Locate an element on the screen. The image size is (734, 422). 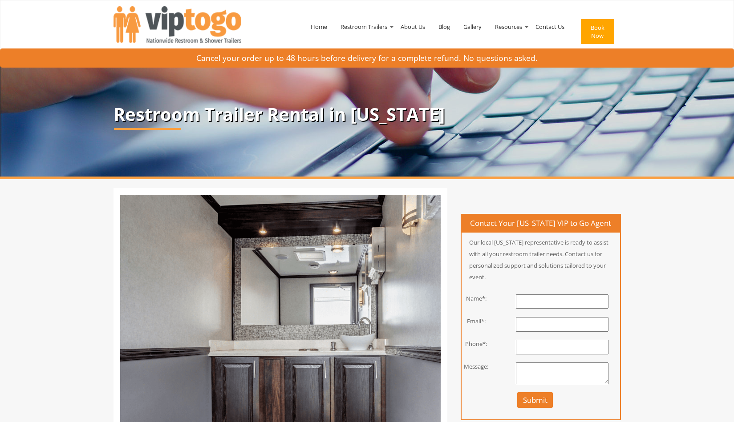
a: Home is located at coordinates (319, 27).